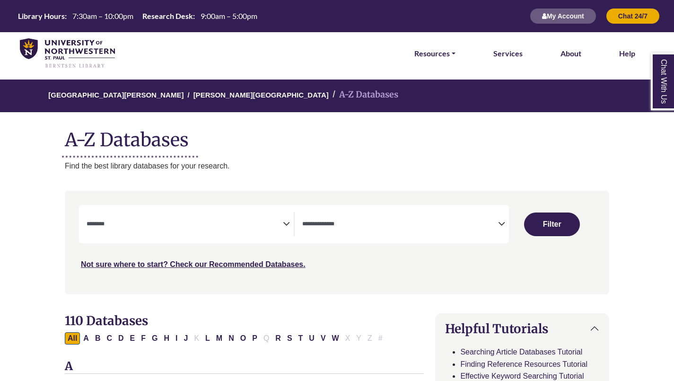 The image size is (674, 381). I want to click on p: Find the best library databases for your research., so click(337, 166).